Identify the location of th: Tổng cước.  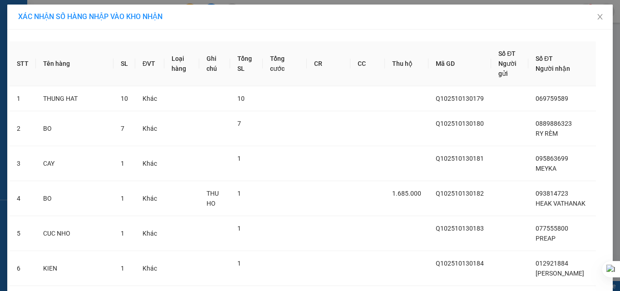
(284, 63).